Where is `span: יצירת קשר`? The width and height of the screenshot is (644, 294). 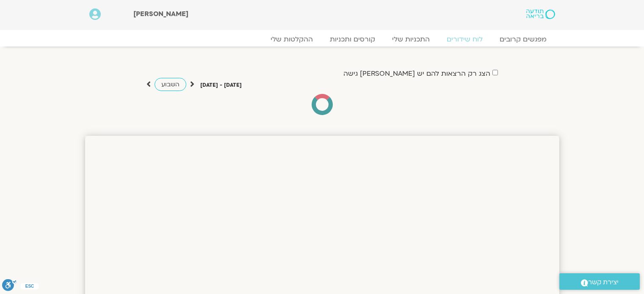 span: יצירת קשר is located at coordinates (603, 282).